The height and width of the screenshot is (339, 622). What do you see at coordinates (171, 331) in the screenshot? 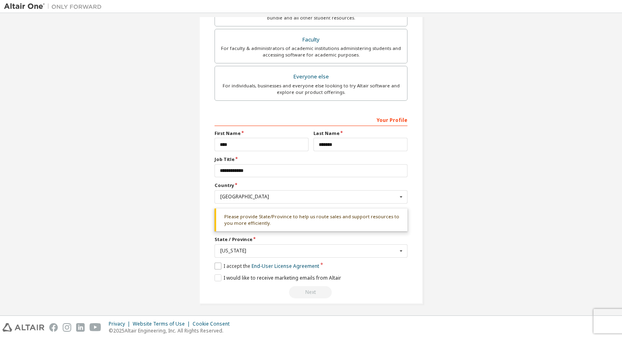
I see `p: © 2025 Altair Engineering, Inc. All Rights Reserved.` at bounding box center [171, 331].